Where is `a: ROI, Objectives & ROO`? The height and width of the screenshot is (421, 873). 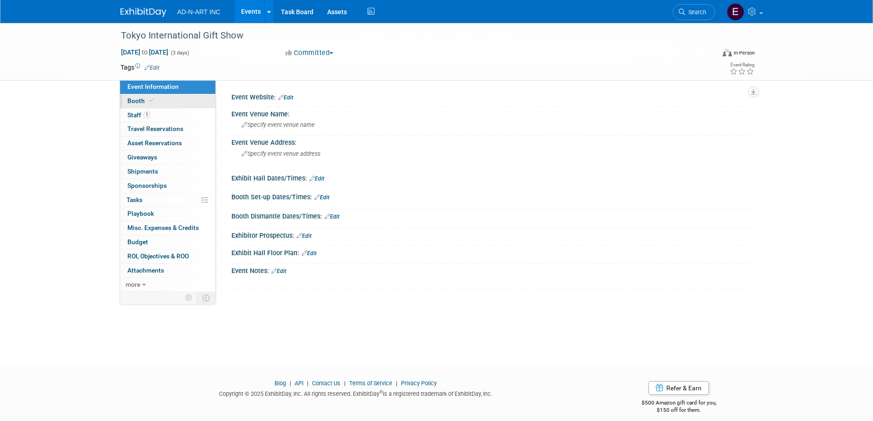 a: ROI, Objectives & ROO is located at coordinates (168, 257).